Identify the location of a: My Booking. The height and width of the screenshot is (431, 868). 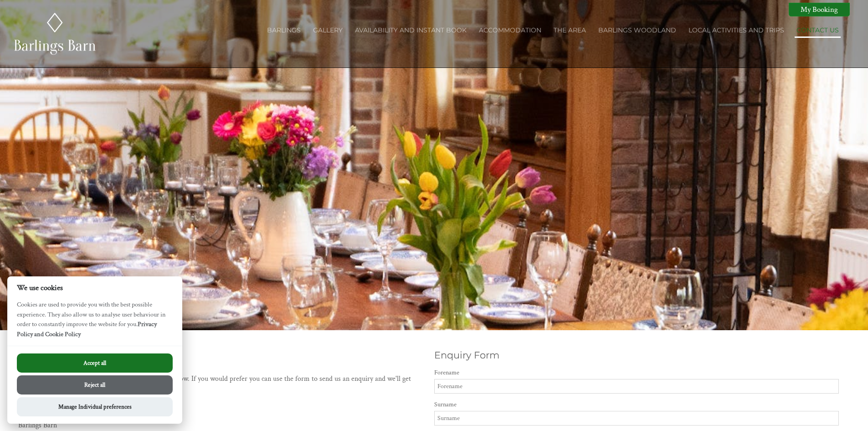
(819, 9).